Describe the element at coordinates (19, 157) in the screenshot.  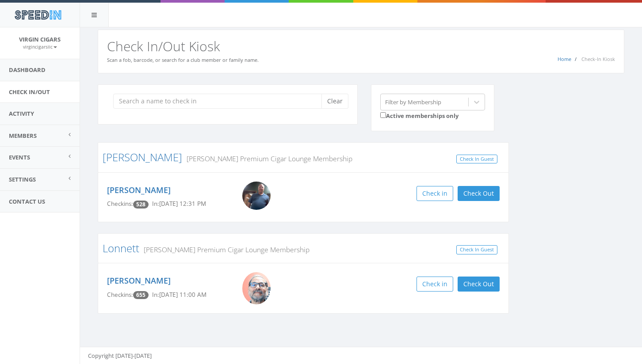
I see `span: Events` at that location.